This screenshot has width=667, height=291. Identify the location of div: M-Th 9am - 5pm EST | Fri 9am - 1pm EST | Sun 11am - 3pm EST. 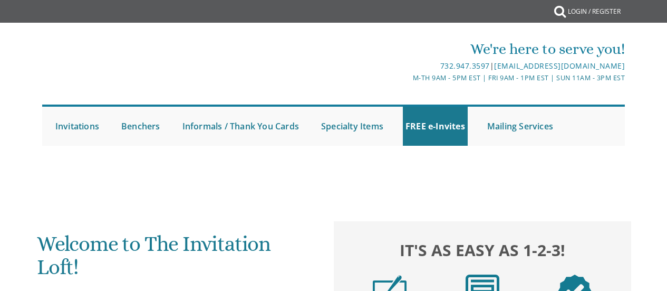
(431, 78).